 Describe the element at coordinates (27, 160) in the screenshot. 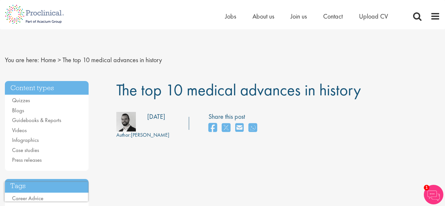

I see `a: Press releases` at that location.